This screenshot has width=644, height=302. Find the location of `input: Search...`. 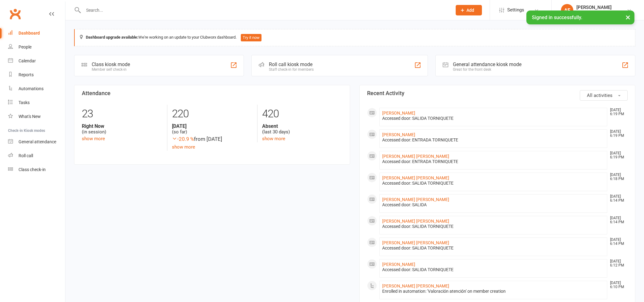

input: Search... is located at coordinates (264, 10).